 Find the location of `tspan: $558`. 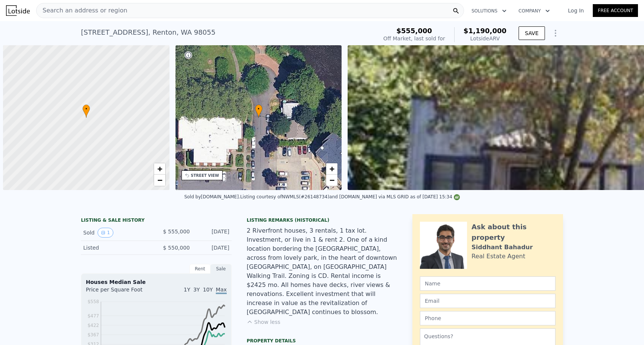

tspan: $558 is located at coordinates (93, 302).